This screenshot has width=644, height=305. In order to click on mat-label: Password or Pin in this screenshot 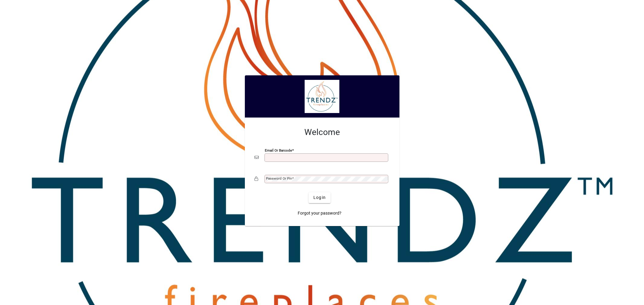, I will do `click(279, 179)`.